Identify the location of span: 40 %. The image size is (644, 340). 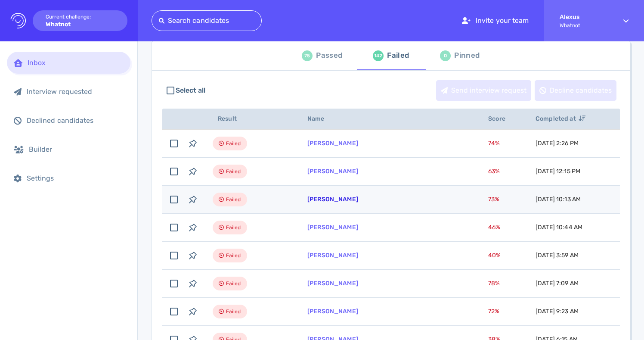
(494, 255).